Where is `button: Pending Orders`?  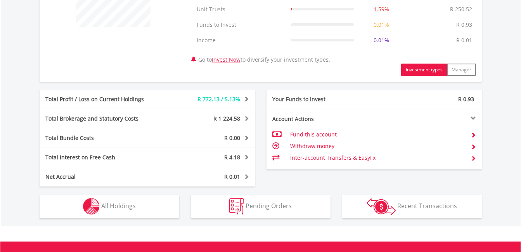 button: Pending Orders is located at coordinates (261, 207).